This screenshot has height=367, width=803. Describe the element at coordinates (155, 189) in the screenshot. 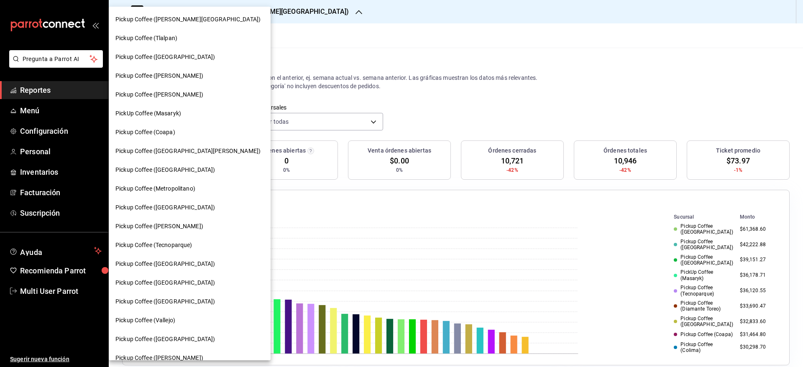

I see `span: Pickup Coffee (Metropolitano)` at that location.